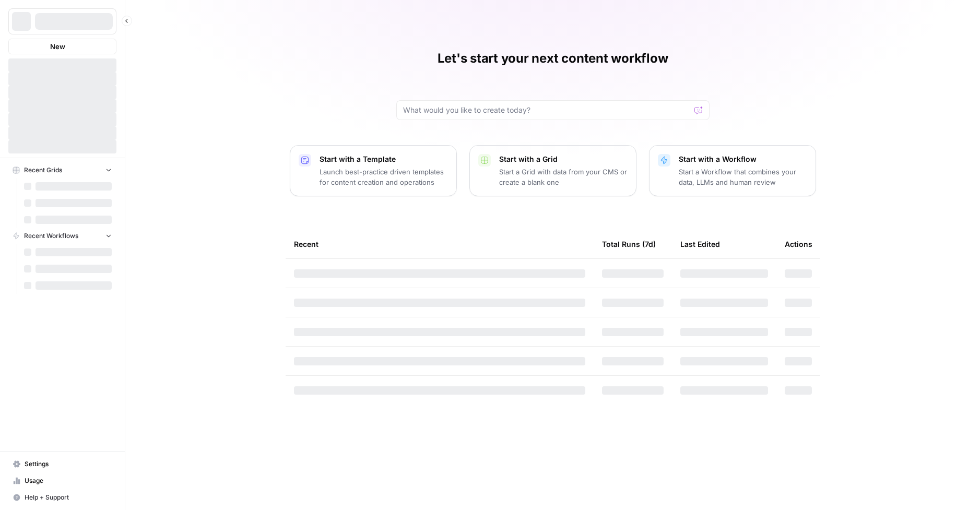 This screenshot has width=980, height=510. Describe the element at coordinates (51, 236) in the screenshot. I see `span: Recent Workflows` at that location.